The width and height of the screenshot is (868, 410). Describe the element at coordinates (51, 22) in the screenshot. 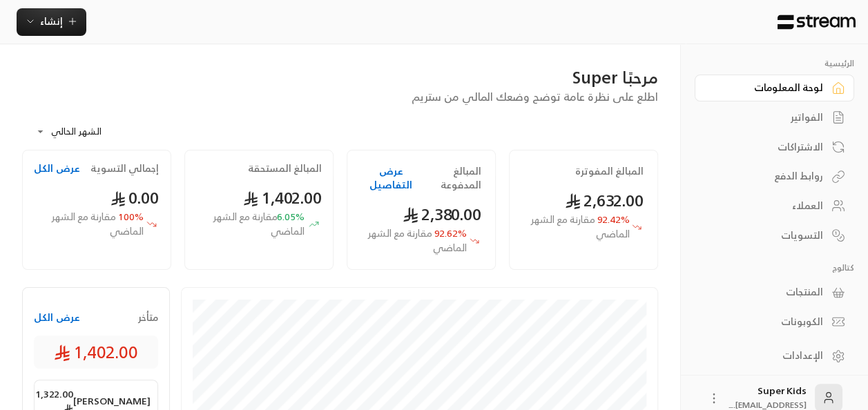

I see `button: إنشاء` at that location.